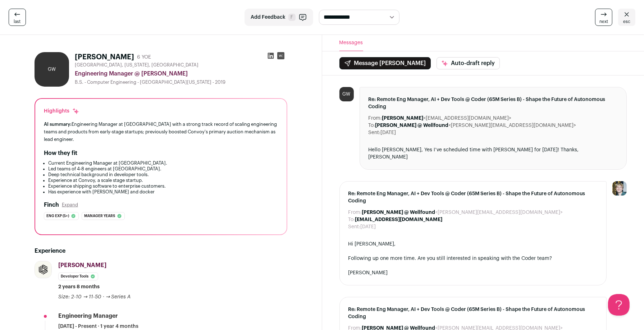 The height and width of the screenshot is (330, 644). I want to click on li: Experience shipping software to enterprise customers., so click(163, 186).